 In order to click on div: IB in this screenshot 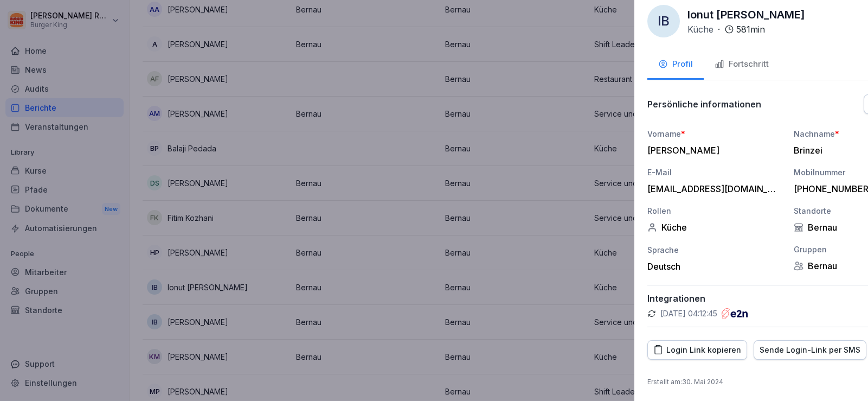, I will do `click(664, 21)`.